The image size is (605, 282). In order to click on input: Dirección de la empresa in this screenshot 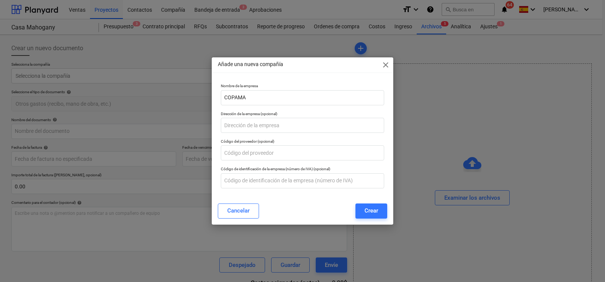, I will do `click(302, 125)`.